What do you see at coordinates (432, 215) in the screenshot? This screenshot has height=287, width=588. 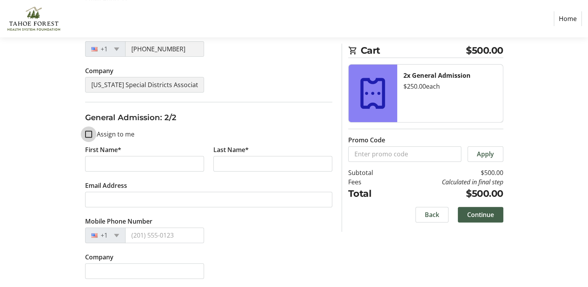 I see `span: Back` at bounding box center [432, 215].